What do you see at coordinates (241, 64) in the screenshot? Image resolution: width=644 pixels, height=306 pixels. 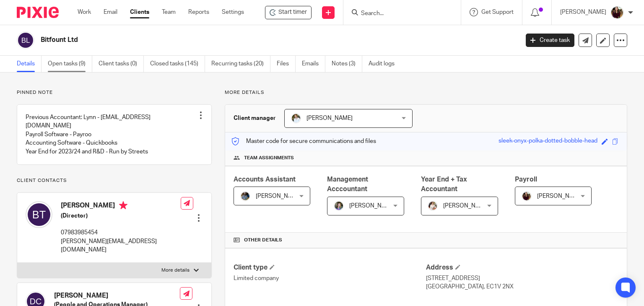 I see `a: Recurring tasks (20)` at bounding box center [241, 64].